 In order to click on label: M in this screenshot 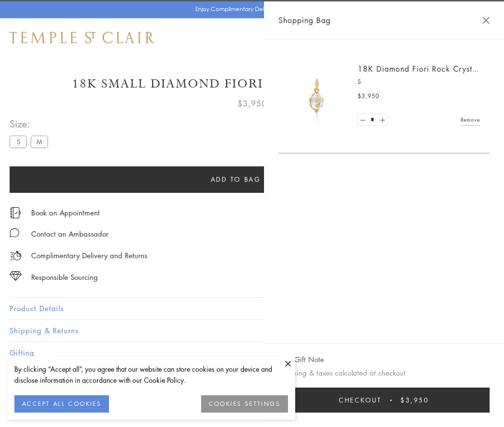, I will do `click(40, 141)`.